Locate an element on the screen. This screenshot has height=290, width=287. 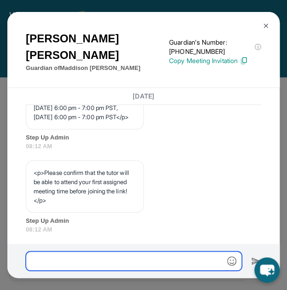
img: Send icon is located at coordinates (256, 261).